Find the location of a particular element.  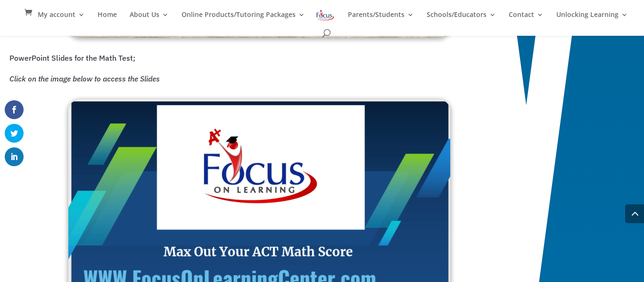

a: Parents/Students is located at coordinates (381, 20).